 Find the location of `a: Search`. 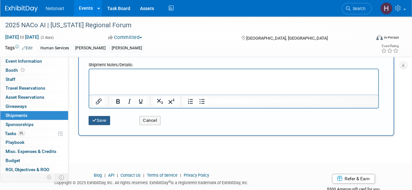

a: Search is located at coordinates (357, 8).